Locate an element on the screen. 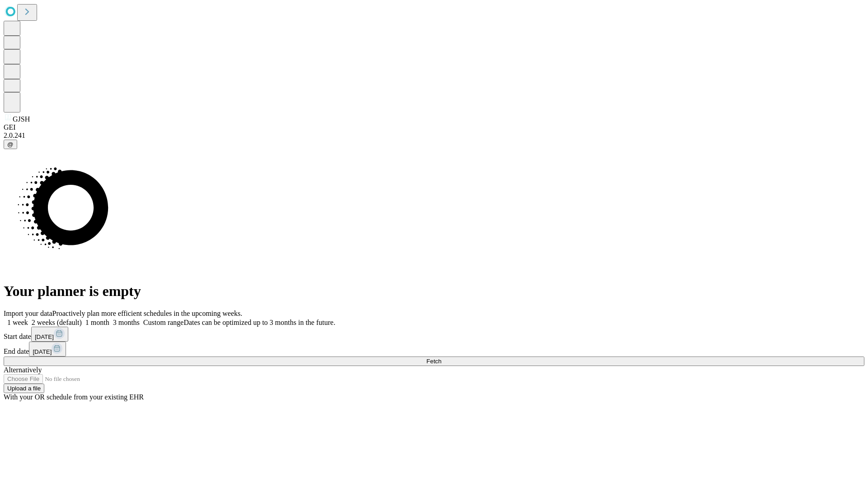 The width and height of the screenshot is (868, 488). div: End date is located at coordinates (434, 349).